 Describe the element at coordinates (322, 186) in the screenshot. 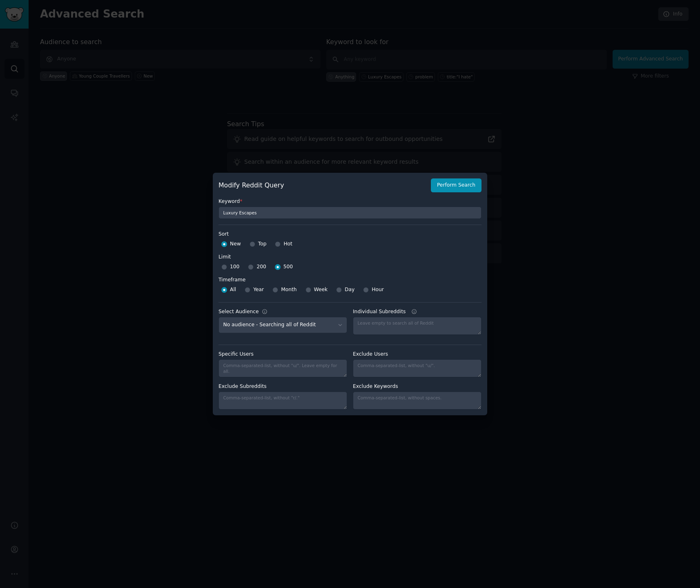

I see `h2: Modify Reddit Query` at that location.